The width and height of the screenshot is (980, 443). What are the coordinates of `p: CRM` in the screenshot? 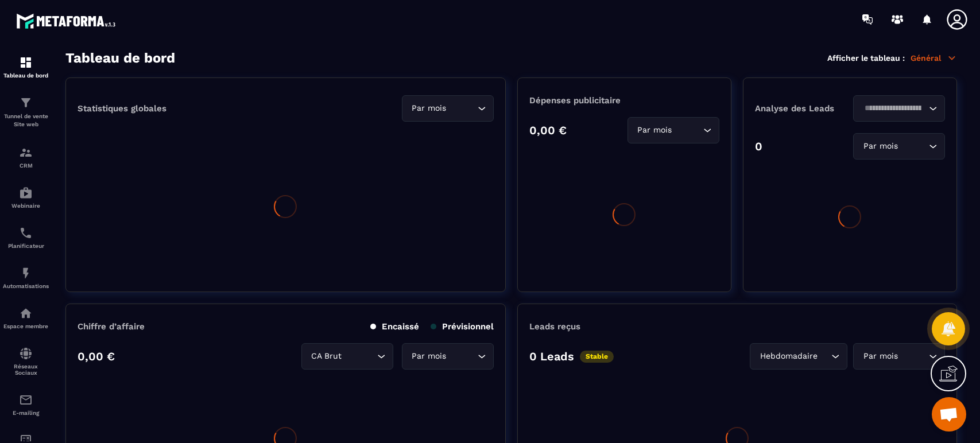 It's located at (26, 165).